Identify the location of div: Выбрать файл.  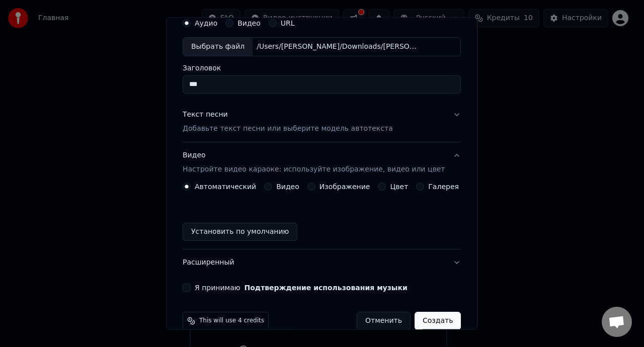
(218, 47).